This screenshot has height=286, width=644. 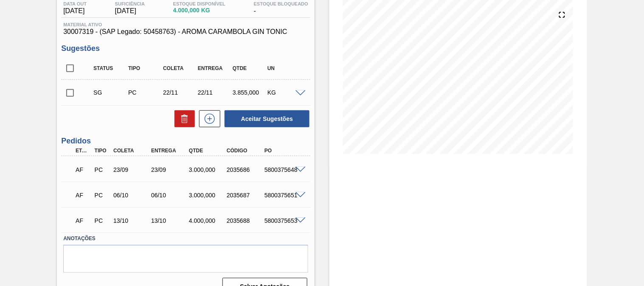 I want to click on div: Nova sugestão, so click(x=208, y=119).